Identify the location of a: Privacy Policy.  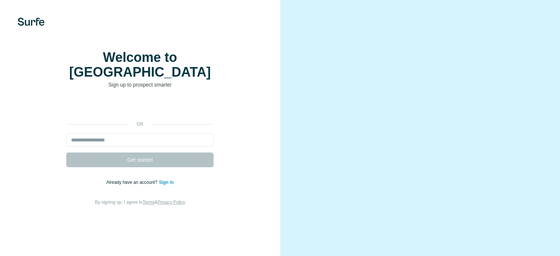
(171, 202).